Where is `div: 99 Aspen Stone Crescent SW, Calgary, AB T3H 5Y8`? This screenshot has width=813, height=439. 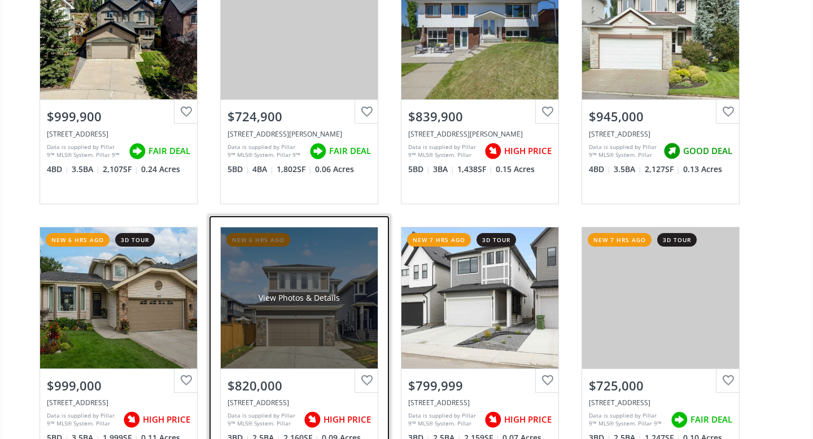 div: 99 Aspen Stone Crescent SW, Calgary, AB T3H 5Y8 is located at coordinates (119, 134).